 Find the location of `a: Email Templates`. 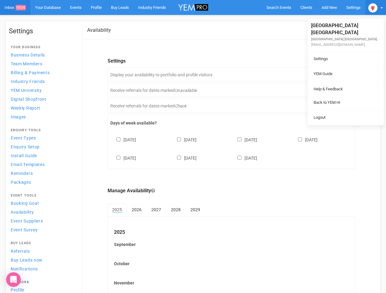

a: Email Templates is located at coordinates (42, 164).